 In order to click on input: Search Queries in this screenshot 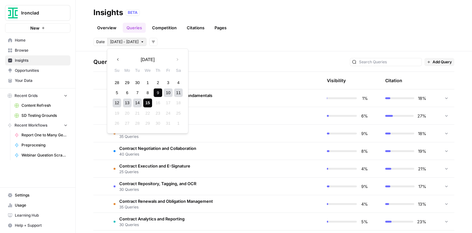, I will do `click(389, 62)`.